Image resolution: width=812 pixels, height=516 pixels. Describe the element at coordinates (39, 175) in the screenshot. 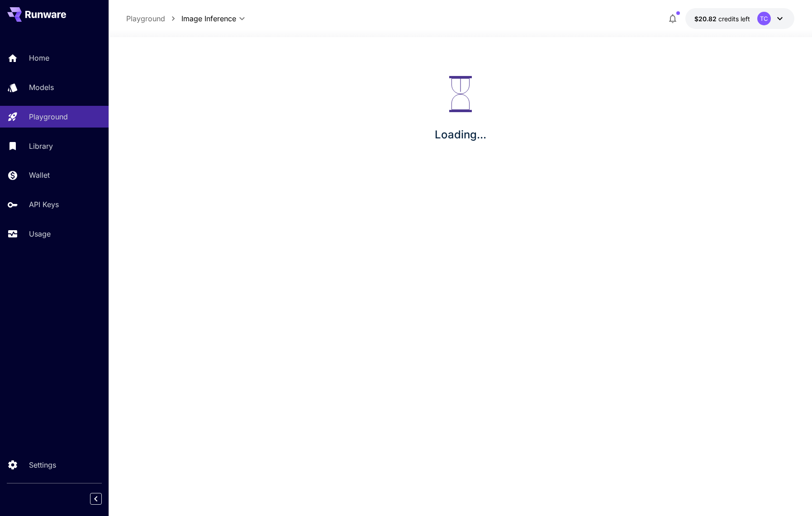

I see `p: Wallet` at that location.